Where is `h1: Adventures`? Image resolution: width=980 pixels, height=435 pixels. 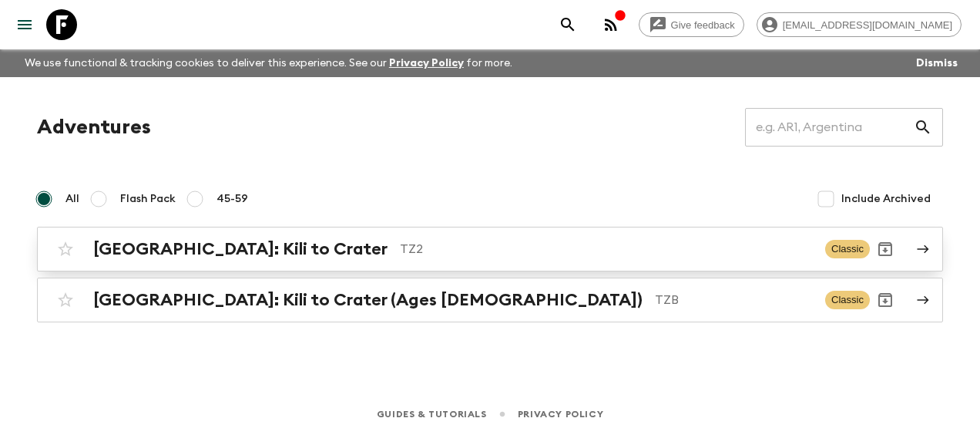
h1: Adventures is located at coordinates (94, 127).